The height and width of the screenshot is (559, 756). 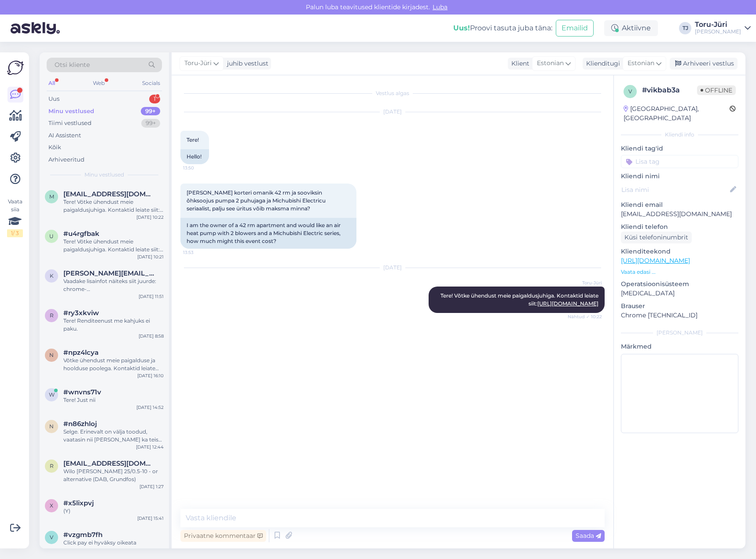 What do you see at coordinates (520, 299) in the screenshot?
I see `span: Tere! Võtke ühendust meie paigaldusjuhiga. Kontaktid leiate siit:` at bounding box center [520, 299].